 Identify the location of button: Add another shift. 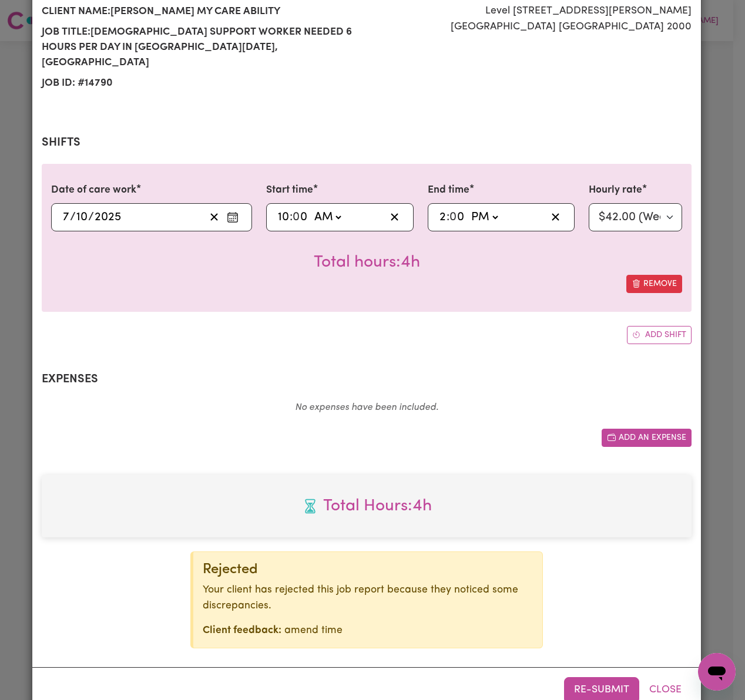
(660, 335).